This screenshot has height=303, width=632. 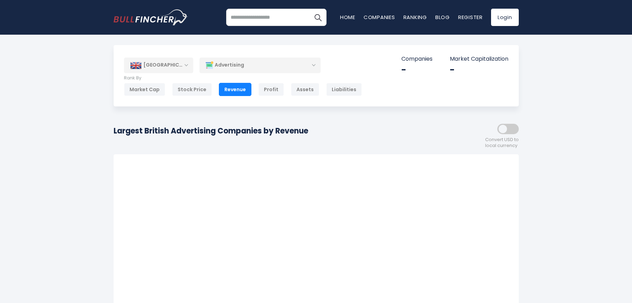 I want to click on span: Convert USD to local currency, so click(x=502, y=143).